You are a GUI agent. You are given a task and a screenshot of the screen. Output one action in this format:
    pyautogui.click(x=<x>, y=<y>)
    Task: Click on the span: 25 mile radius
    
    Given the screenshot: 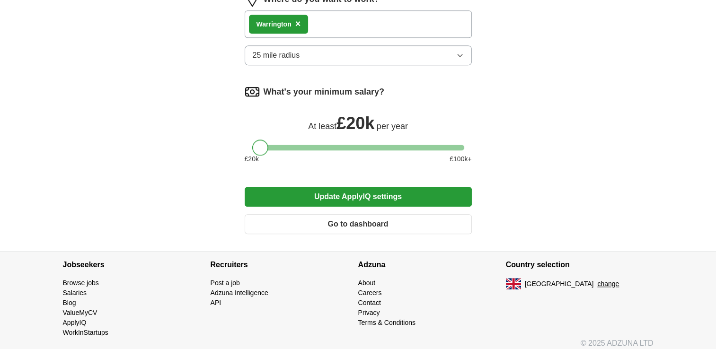 What is the action you would take?
    pyautogui.click(x=276, y=55)
    